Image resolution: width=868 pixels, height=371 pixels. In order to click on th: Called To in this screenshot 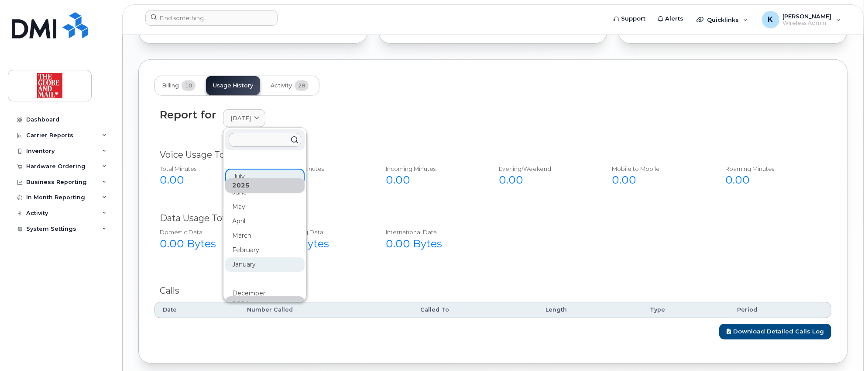, I will do `click(475, 309)`.